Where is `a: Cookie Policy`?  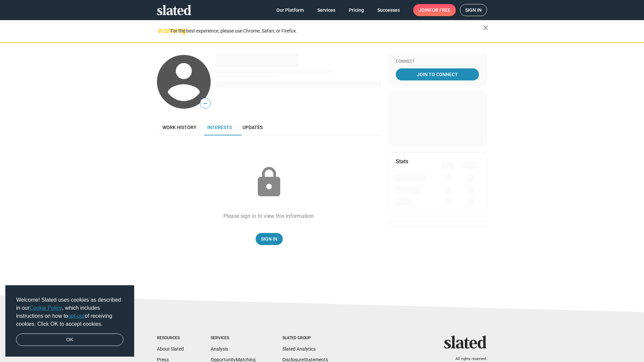 a: Cookie Policy is located at coordinates (46, 308).